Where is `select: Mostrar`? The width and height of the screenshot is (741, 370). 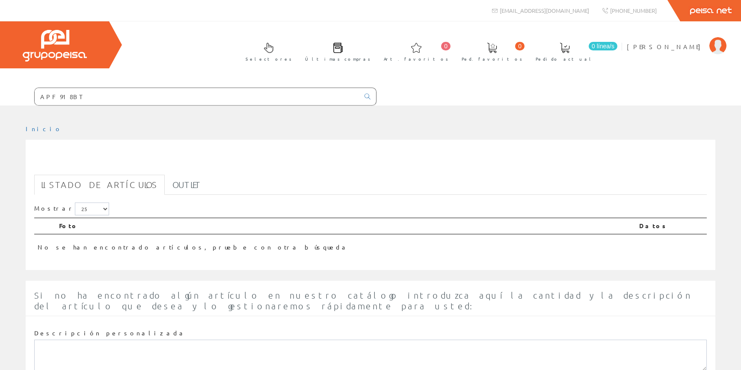
select: Mostrar is located at coordinates (92, 209).